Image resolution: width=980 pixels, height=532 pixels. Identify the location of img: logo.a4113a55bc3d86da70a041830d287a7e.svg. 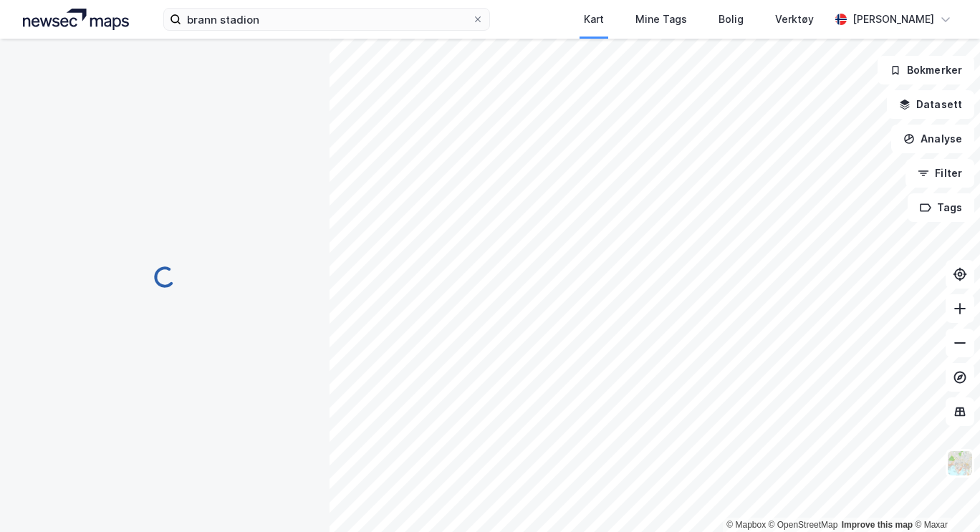
(76, 19).